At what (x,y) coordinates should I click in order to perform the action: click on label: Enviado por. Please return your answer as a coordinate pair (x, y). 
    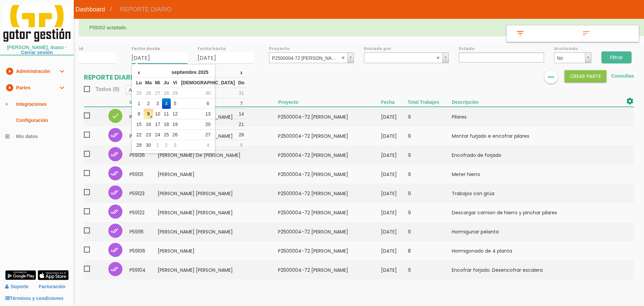
    Looking at the image, I should click on (406, 48).